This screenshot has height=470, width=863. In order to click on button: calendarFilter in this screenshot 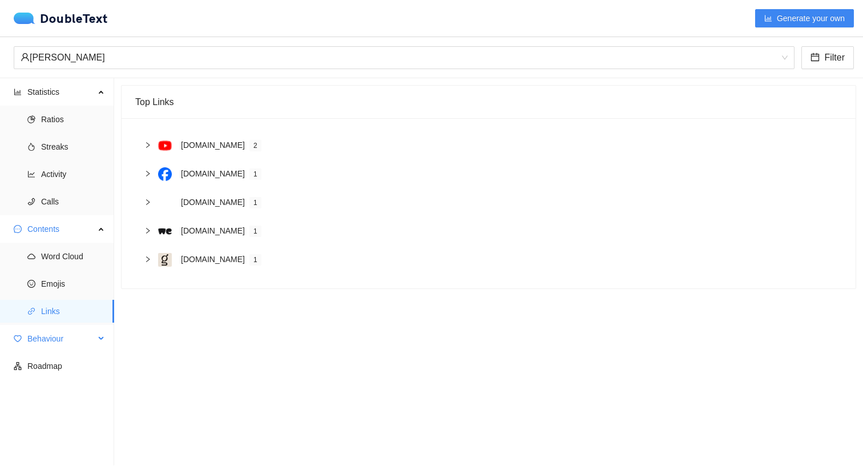, I will do `click(827, 58)`.